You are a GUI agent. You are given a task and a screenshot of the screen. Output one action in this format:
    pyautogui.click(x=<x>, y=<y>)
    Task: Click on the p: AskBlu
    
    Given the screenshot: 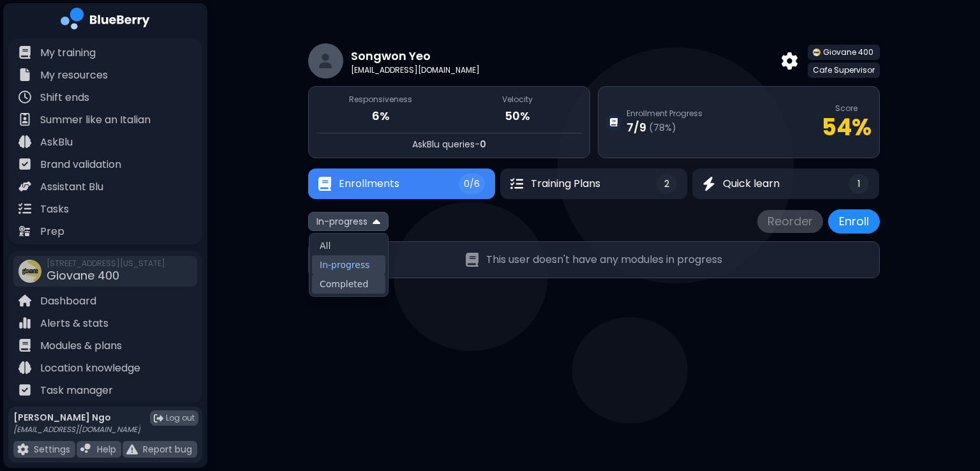 What is the action you would take?
    pyautogui.click(x=56, y=142)
    